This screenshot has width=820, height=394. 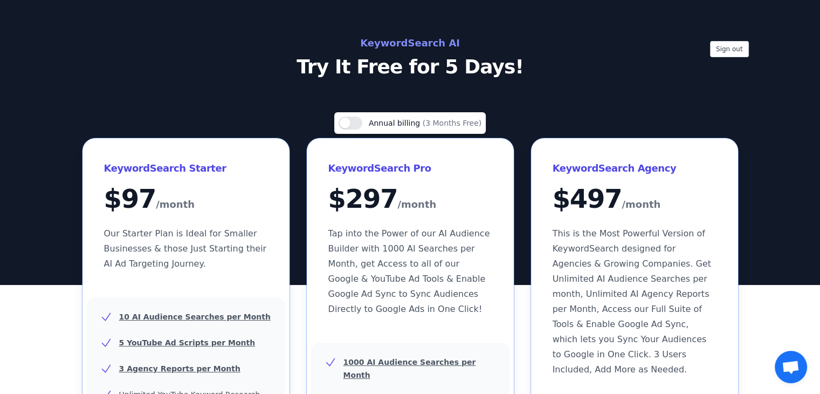 What do you see at coordinates (186, 168) in the screenshot?
I see `h3: KeywordSearch Starter` at bounding box center [186, 168].